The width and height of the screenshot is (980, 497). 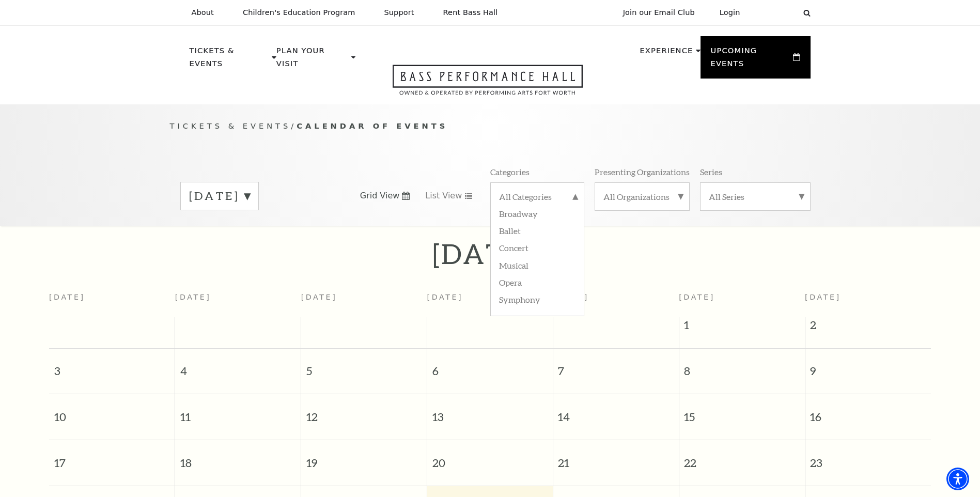 I want to click on label: Musical, so click(x=537, y=264).